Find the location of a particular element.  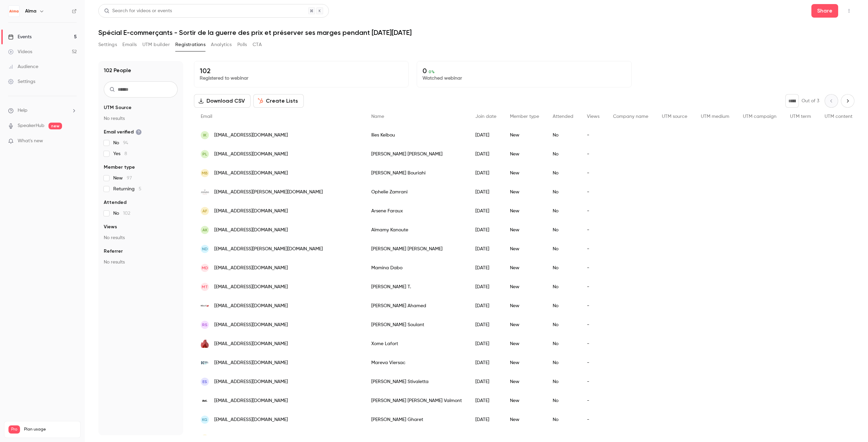

p: Watched webinar is located at coordinates (524, 78).